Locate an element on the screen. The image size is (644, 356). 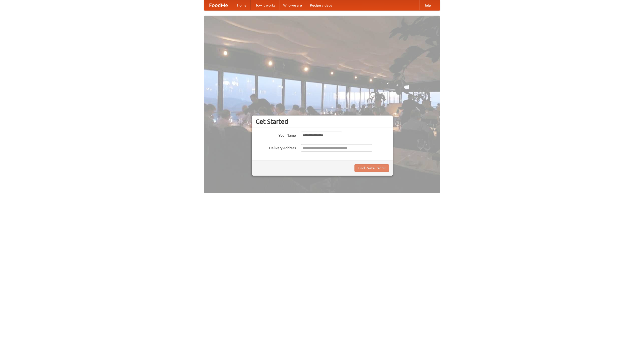
a: Recipe videos is located at coordinates (321, 5).